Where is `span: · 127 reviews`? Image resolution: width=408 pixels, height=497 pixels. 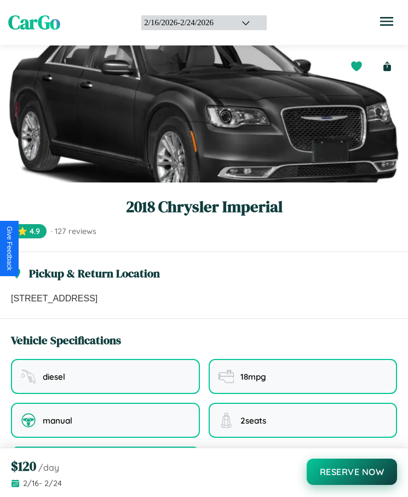
span: · 127 reviews is located at coordinates (73, 231).